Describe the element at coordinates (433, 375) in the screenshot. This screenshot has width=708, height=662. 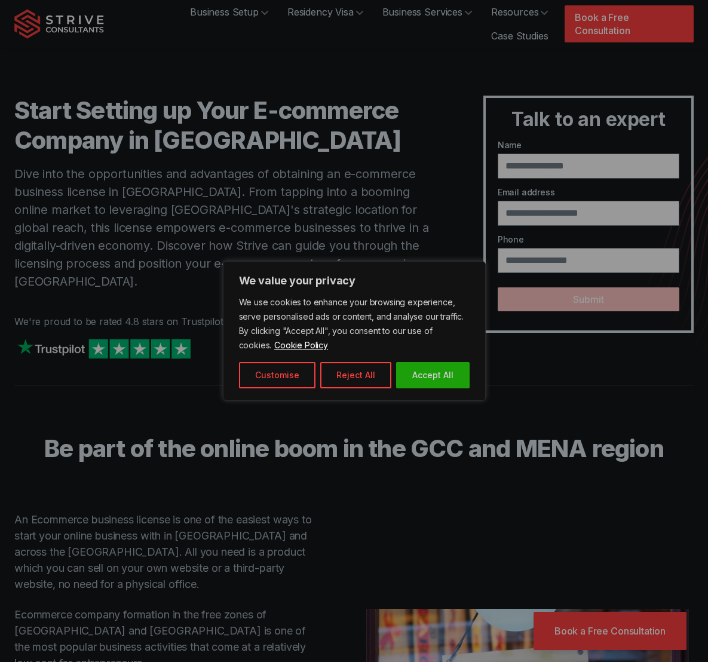
I see `button: Accept All` at that location.